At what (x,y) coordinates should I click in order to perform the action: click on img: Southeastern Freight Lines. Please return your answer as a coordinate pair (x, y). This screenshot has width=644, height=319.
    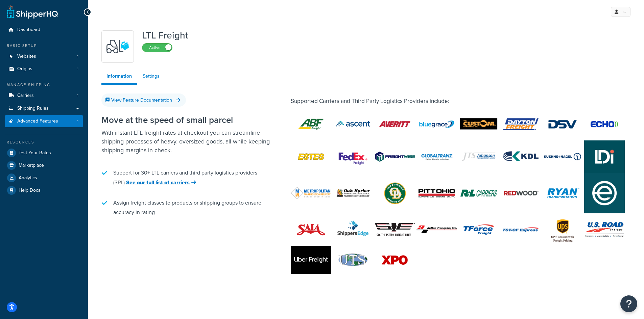
    Looking at the image, I should click on (395, 229).